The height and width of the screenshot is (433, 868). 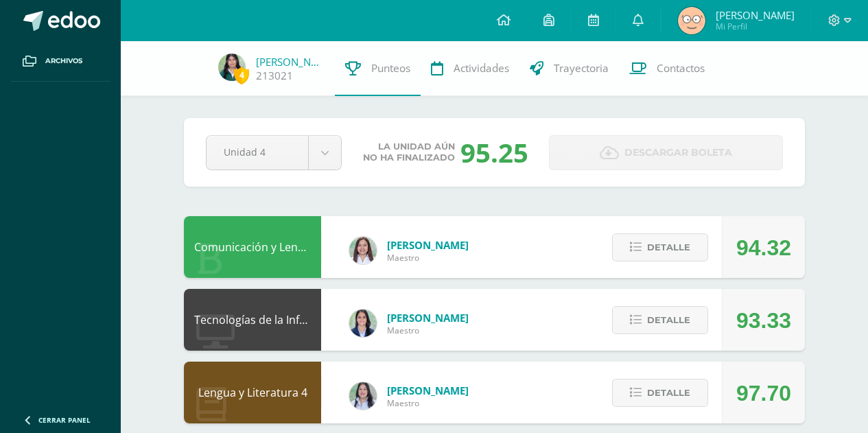 What do you see at coordinates (763, 393) in the screenshot?
I see `div: 97.70` at bounding box center [763, 393].